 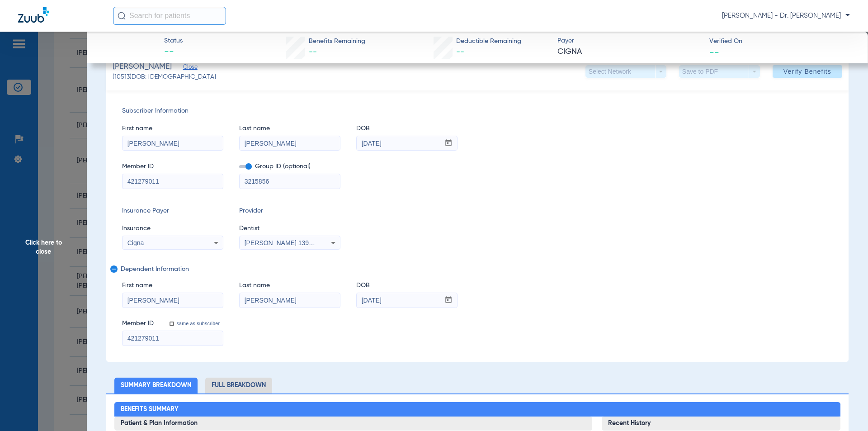 I want to click on span: Status, so click(x=173, y=41).